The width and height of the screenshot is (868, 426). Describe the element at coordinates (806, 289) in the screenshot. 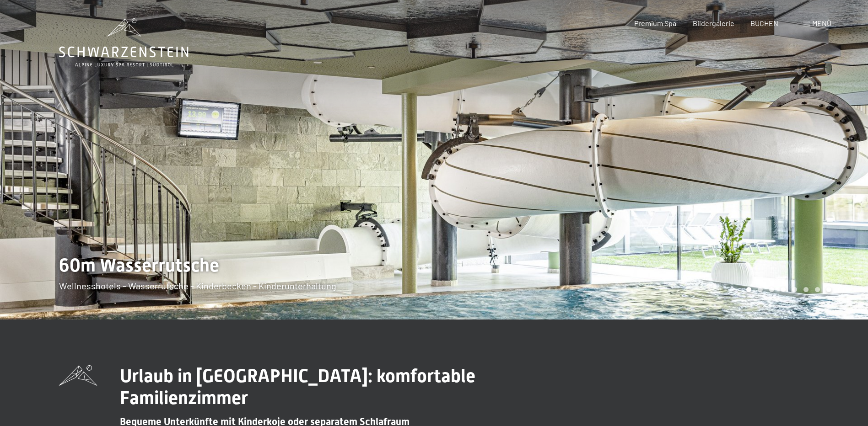

I see `div: Carousel Page 6` at that location.